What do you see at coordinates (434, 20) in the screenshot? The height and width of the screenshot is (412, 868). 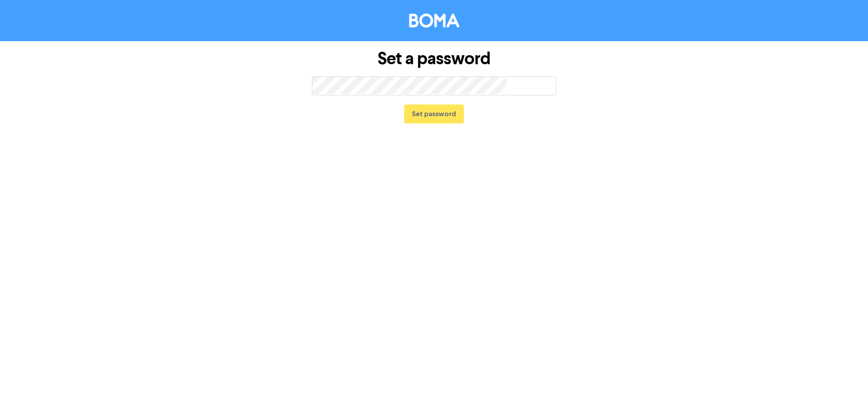 I see `img: BOMA Logo` at bounding box center [434, 20].